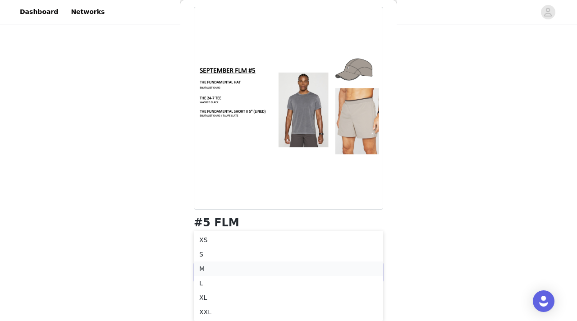 The height and width of the screenshot is (321, 577). I want to click on div: M, so click(289, 269).